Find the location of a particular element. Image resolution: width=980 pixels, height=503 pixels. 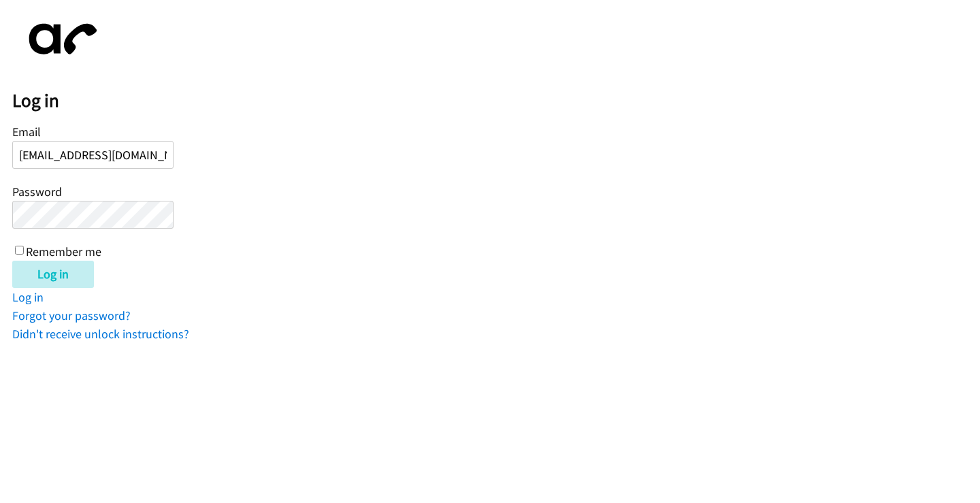

a: Log in is located at coordinates (28, 296).